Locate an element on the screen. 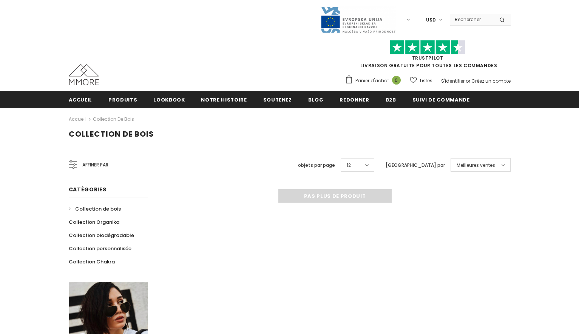  span: B2B is located at coordinates (391, 100).